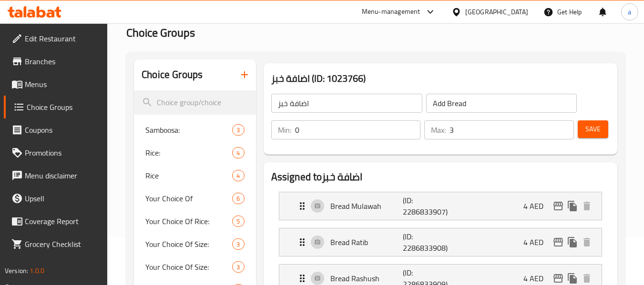  Describe the element at coordinates (56, 244) in the screenshot. I see `a: Grocery Checklist` at that location.